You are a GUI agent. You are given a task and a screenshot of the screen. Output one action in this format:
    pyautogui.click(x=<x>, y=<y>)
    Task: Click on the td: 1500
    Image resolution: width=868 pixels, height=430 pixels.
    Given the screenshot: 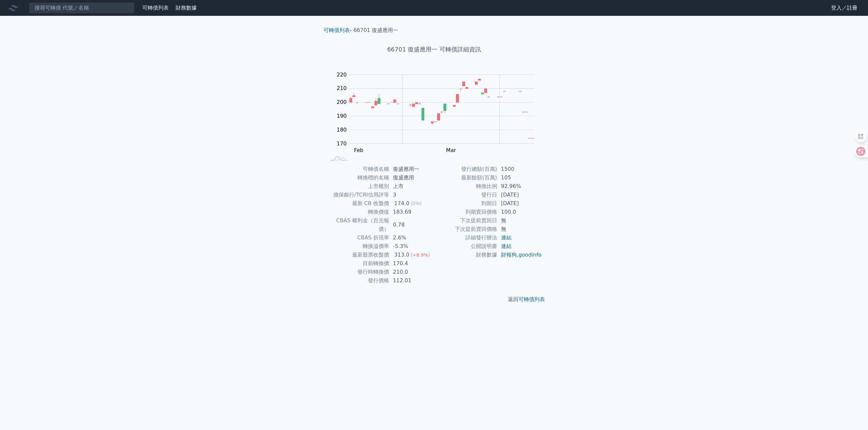 What is the action you would take?
    pyautogui.click(x=520, y=169)
    